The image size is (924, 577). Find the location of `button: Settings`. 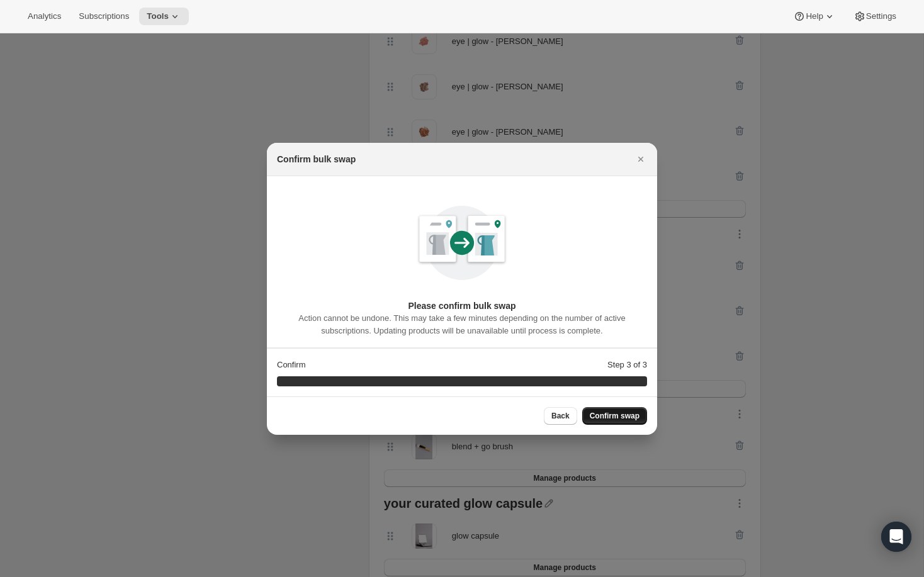

button: Settings is located at coordinates (875, 16).